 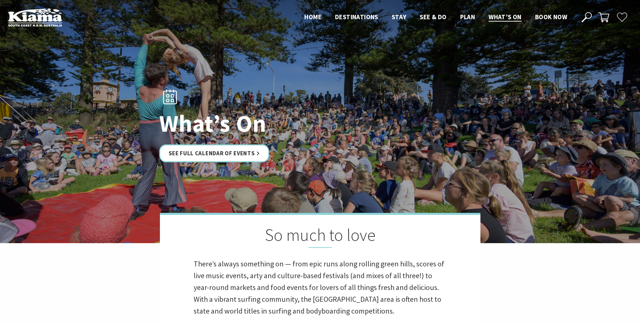 What do you see at coordinates (313, 17) in the screenshot?
I see `span: Home` at bounding box center [313, 17].